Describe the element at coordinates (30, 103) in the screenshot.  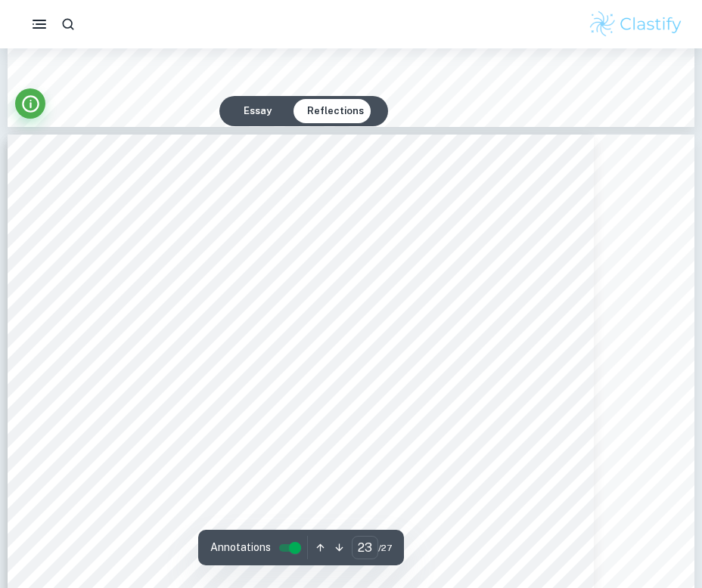
I see `button: Info` at that location.